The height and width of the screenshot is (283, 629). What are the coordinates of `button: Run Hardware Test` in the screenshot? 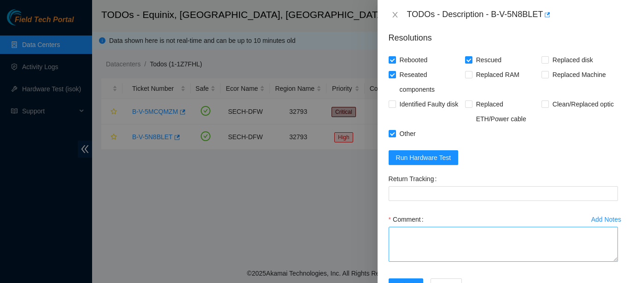 It's located at (424, 158).